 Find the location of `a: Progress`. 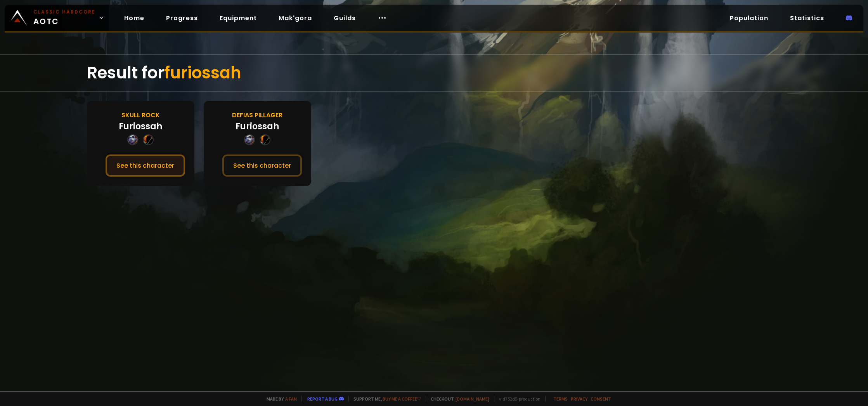

a: Progress is located at coordinates (182, 18).